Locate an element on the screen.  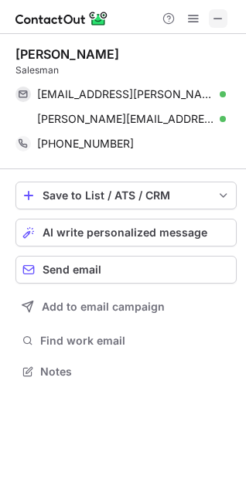
button: Find work email is located at coordinates (126, 341).